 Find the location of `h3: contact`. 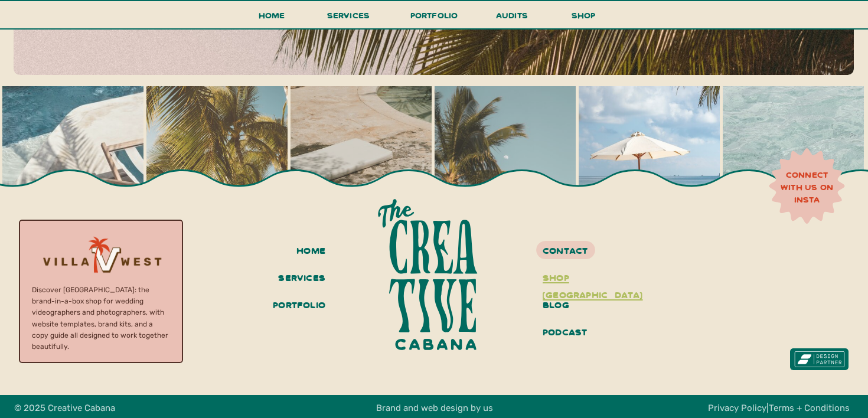

h3: contact is located at coordinates (587, 250).